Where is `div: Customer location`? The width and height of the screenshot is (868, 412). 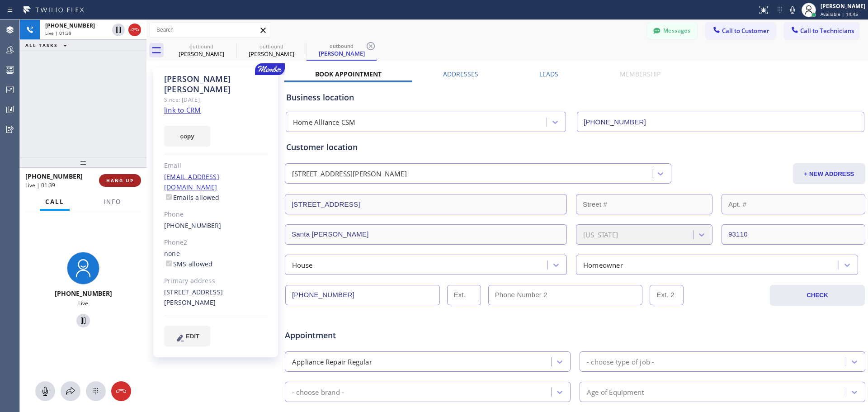 div: Customer location is located at coordinates (575, 147).